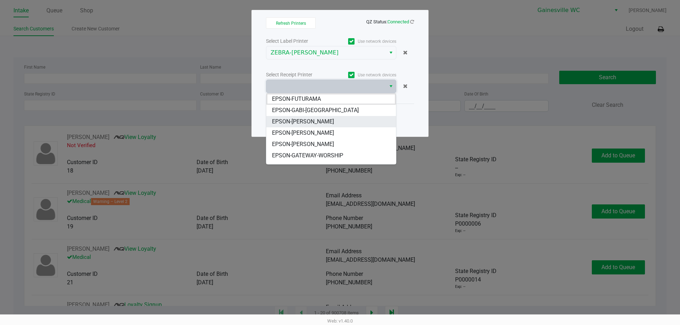 The image size is (680, 325). I want to click on button: Refresh Printers, so click(291, 23).